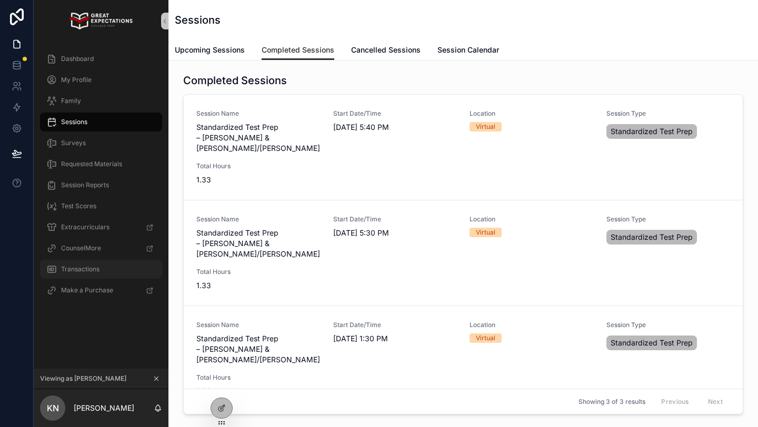  I want to click on a: Upcoming Sessions, so click(209, 51).